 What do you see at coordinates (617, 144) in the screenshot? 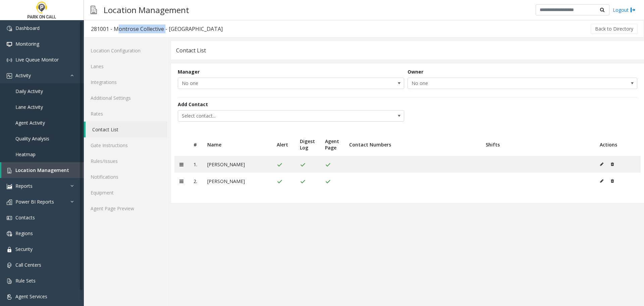
I see `th: Actions` at bounding box center [617, 144].